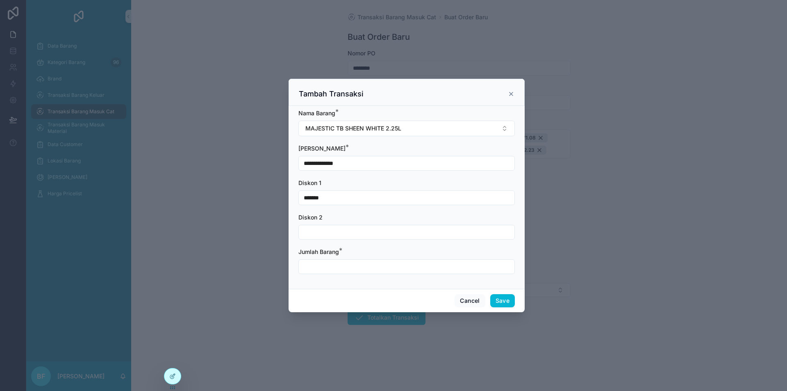 This screenshot has height=391, width=787. What do you see at coordinates (310, 217) in the screenshot?
I see `span: Diskon 2` at bounding box center [310, 217].